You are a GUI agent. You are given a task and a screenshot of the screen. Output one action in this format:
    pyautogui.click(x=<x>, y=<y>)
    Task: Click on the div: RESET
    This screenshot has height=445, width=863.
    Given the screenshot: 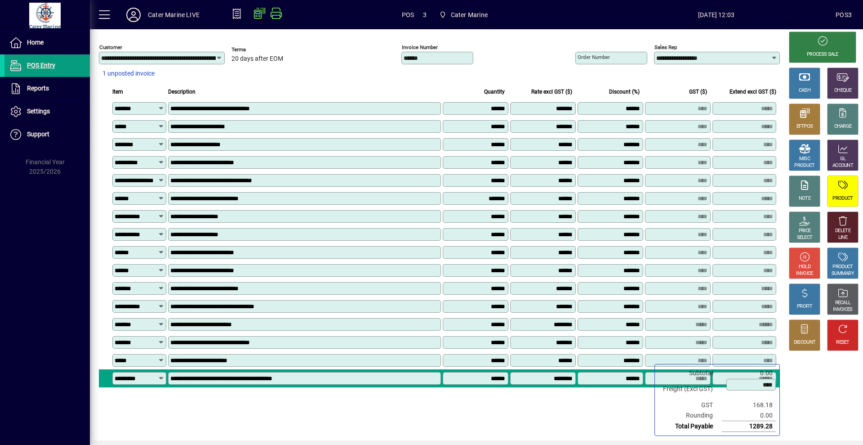 What is the action you would take?
    pyautogui.click(x=843, y=342)
    